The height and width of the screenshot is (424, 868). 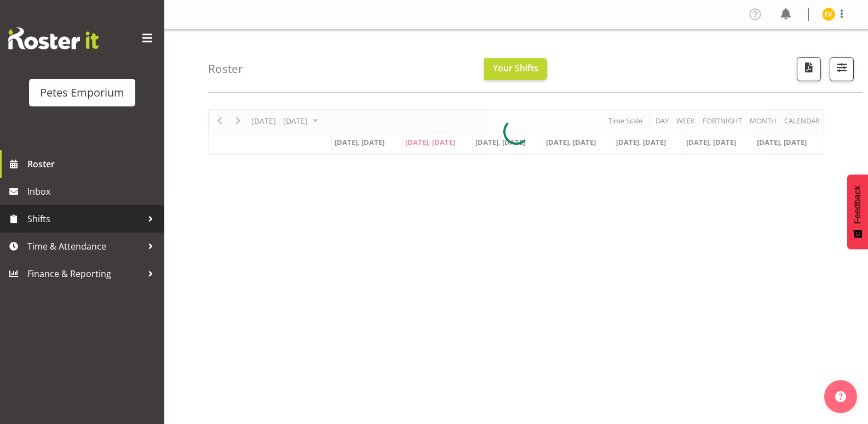 What do you see at coordinates (842, 69) in the screenshot?
I see `button: Filter Shifts` at bounding box center [842, 69].